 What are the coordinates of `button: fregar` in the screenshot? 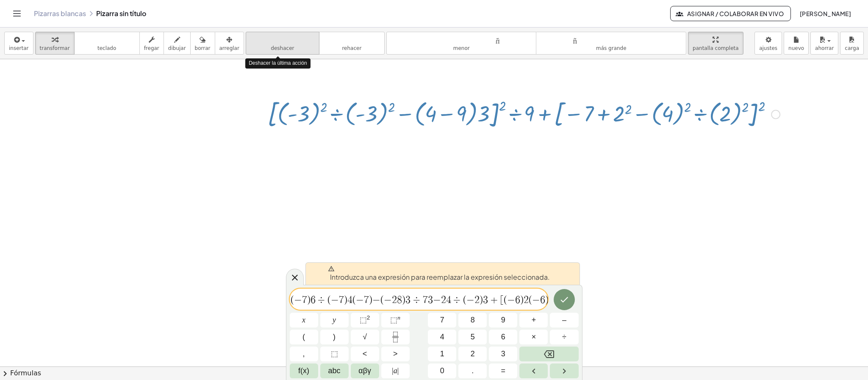 It's located at (151, 43).